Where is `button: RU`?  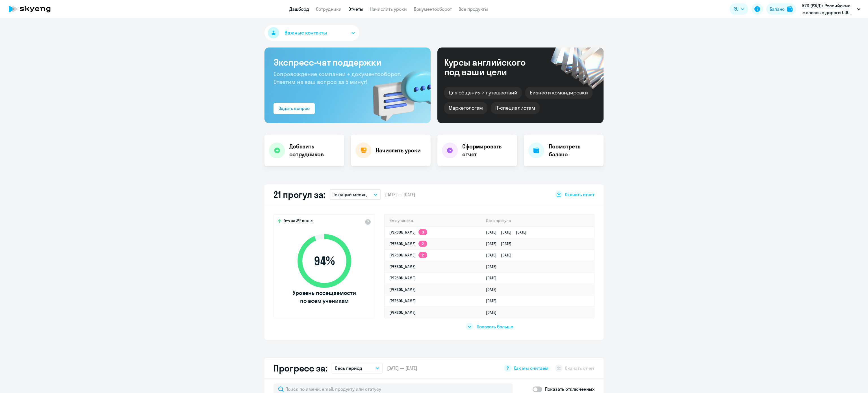
button: RU is located at coordinates (739, 9).